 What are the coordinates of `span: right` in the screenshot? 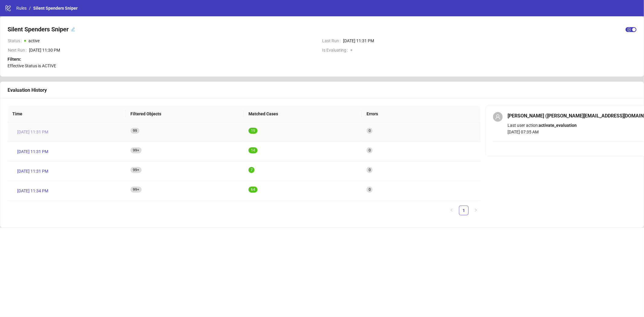 It's located at (475, 210).